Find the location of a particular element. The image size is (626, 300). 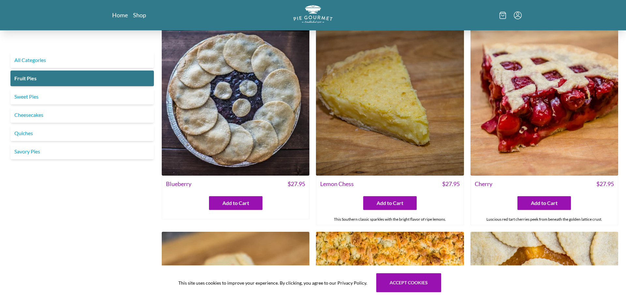

a: Sweet Pies is located at coordinates (82, 97).